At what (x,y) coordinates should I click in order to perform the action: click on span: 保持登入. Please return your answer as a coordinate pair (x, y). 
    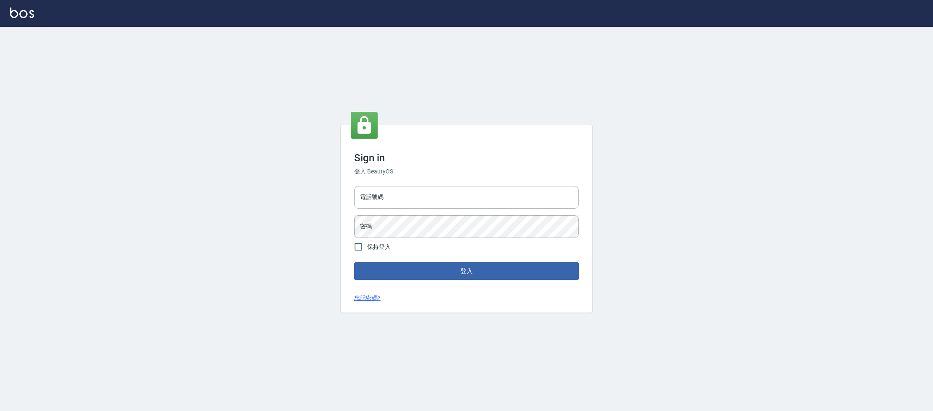
    Looking at the image, I should click on (379, 247).